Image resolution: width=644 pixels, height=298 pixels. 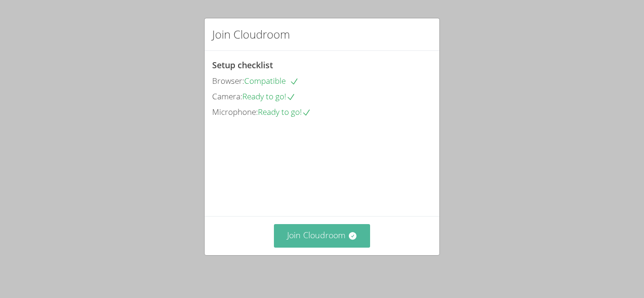 I want to click on span: Microphone:, so click(x=235, y=111).